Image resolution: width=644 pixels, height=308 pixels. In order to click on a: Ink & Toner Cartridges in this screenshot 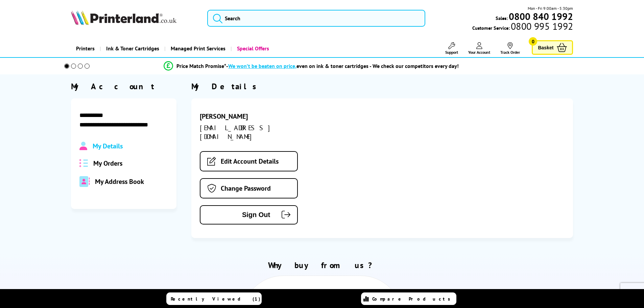, I will do `click(132, 49)`.